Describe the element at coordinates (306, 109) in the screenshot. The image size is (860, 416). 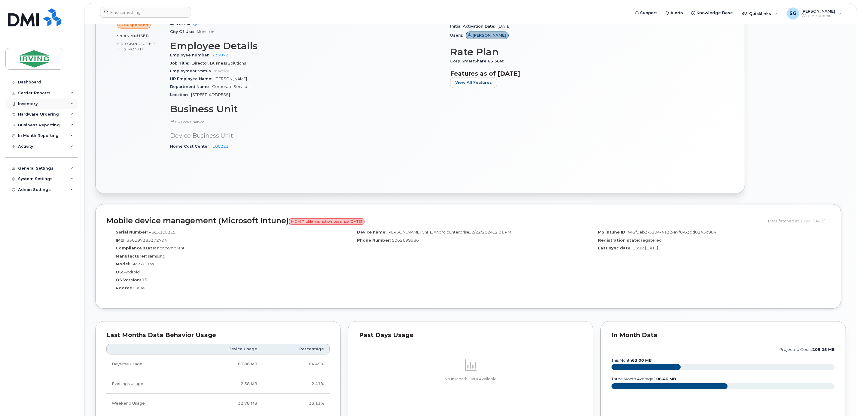
I see `h3: Business Unit` at that location.